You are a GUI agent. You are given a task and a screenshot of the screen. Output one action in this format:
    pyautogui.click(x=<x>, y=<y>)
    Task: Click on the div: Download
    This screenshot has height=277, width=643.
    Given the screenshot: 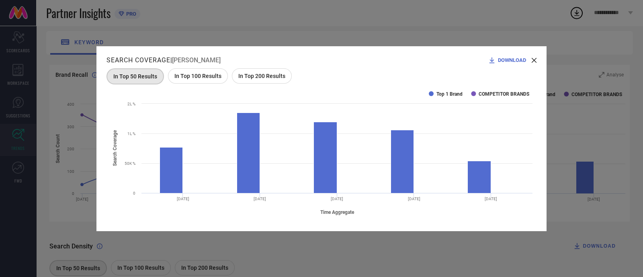 What is the action you would take?
    pyautogui.click(x=509, y=60)
    